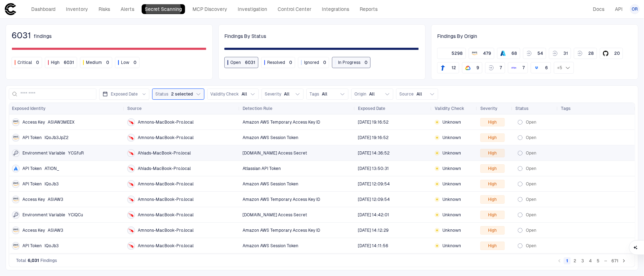 The width and height of the screenshot is (644, 276). Describe the element at coordinates (373, 122) in the screenshot. I see `div: 8/26/2025 16:16:52 (GMT+00:00 UTC)` at that location.